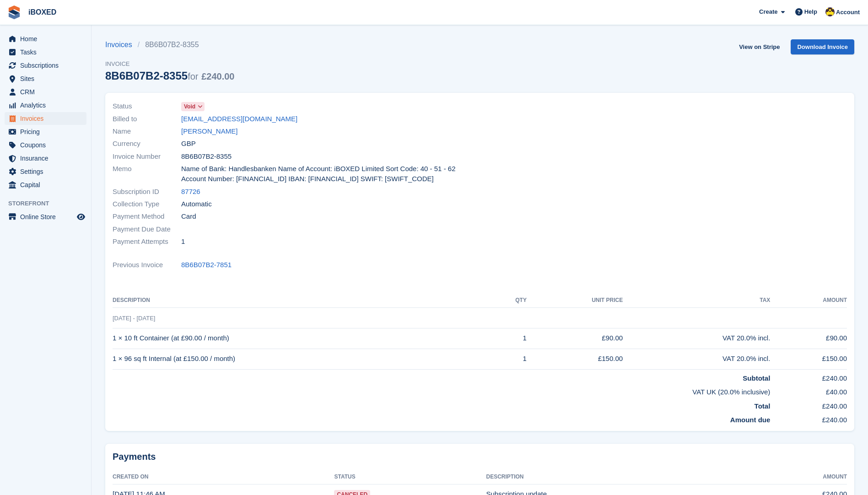 Image resolution: width=868 pixels, height=495 pixels. Describe the element at coordinates (147, 144) in the screenshot. I see `span: Currency` at that location.